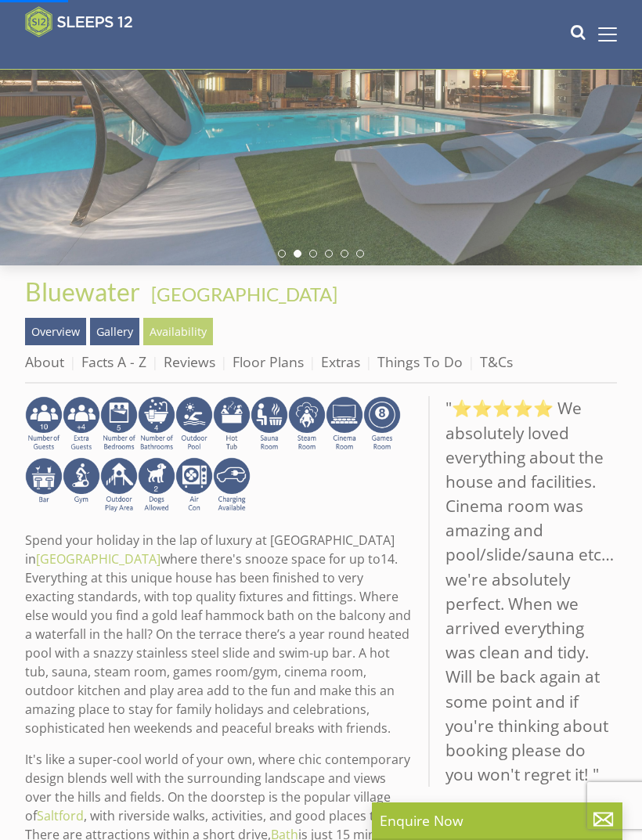 The width and height of the screenshot is (642, 840). What do you see at coordinates (382, 425) in the screenshot?
I see `img: AD_4nXdrZMsjcYNLGsKuA84hRzvIbesVCpXJ0qqnwZoX5ch9Zjv73tWe4fnFRs2gJ9dSiUubhZXckSJX_mqrZBmYExREIfryF...` at bounding box center [382, 425].